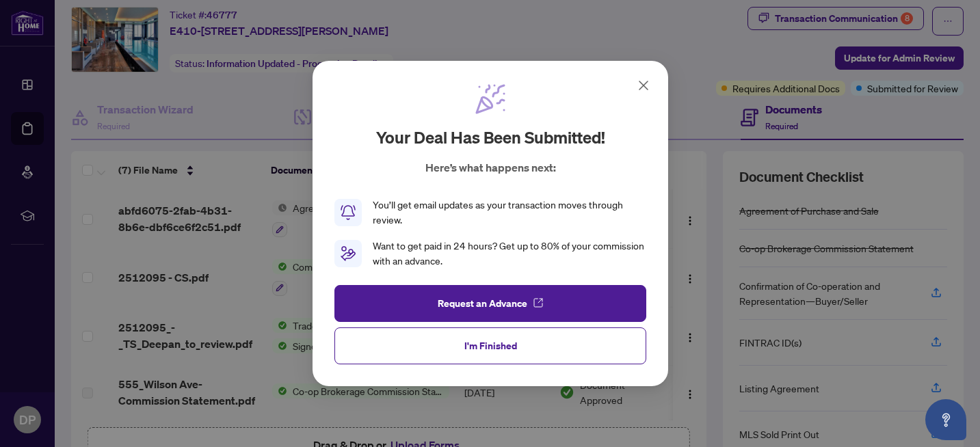  I want to click on div: You’ll get email updates as your transaction moves through review., so click(510, 212).